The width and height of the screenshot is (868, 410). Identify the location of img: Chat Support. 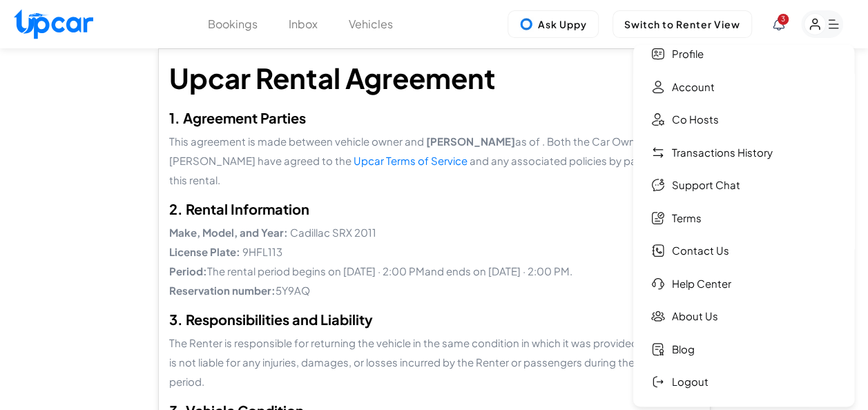
(658, 185).